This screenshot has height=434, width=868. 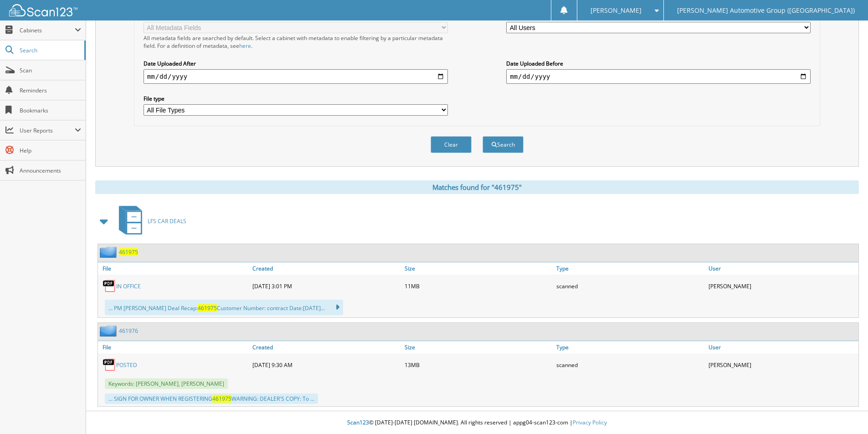 I want to click on a: 461976, so click(x=128, y=331).